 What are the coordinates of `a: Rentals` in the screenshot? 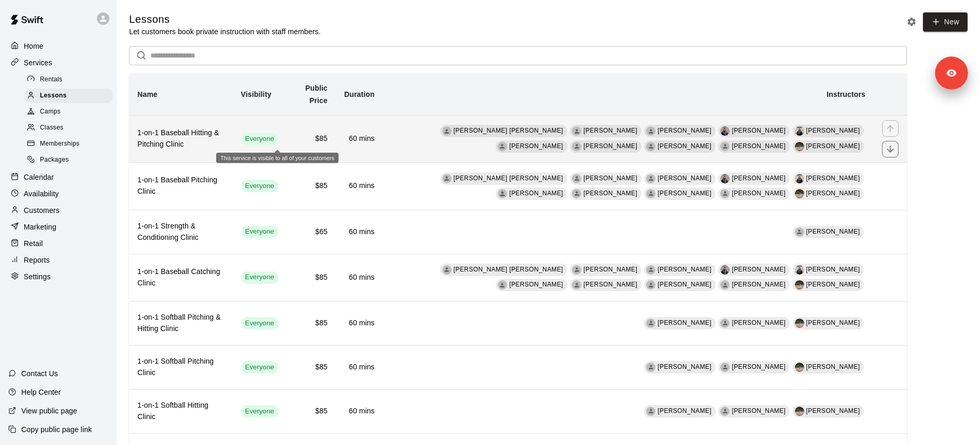 It's located at (70, 80).